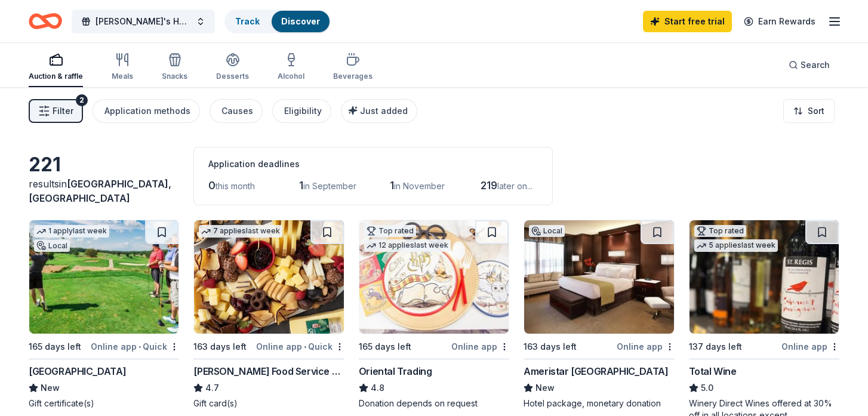 This screenshot has width=868, height=416. I want to click on button: Snacks, so click(175, 68).